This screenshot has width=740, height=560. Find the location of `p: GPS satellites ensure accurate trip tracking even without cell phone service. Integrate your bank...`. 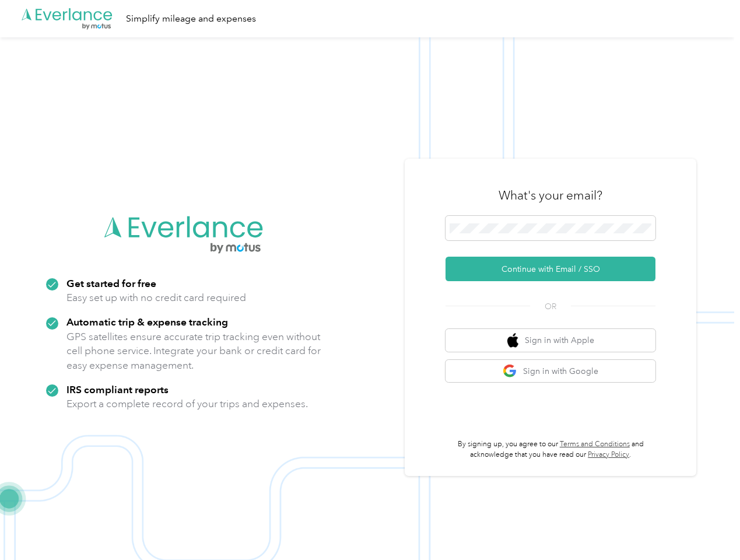

p: GPS satellites ensure accurate trip tracking even without cell phone service. Integrate your bank... is located at coordinates (193, 351).